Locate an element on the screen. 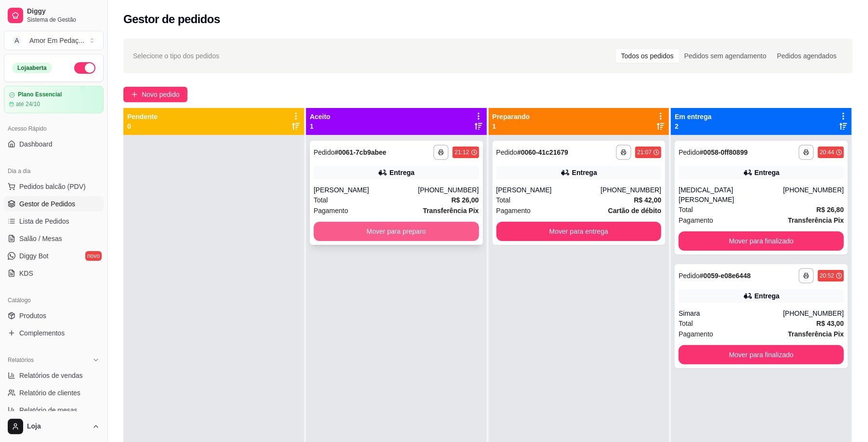  span: Relatórios is located at coordinates (21, 360).